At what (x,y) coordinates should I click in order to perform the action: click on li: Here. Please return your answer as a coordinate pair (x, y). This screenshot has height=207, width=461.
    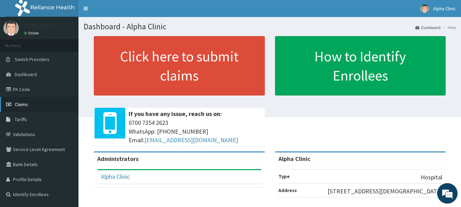
    Looking at the image, I should click on (449, 27).